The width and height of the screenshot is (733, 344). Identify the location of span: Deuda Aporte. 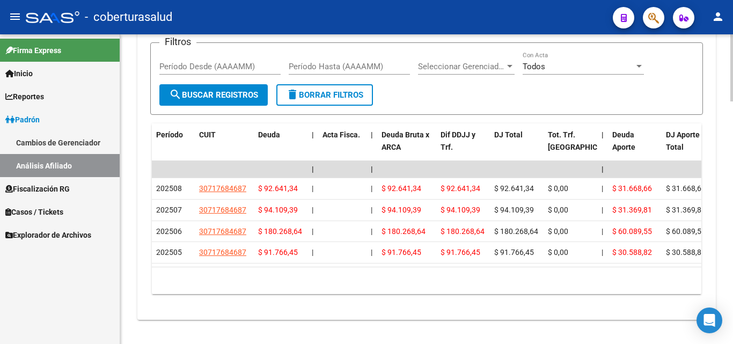
(623, 141).